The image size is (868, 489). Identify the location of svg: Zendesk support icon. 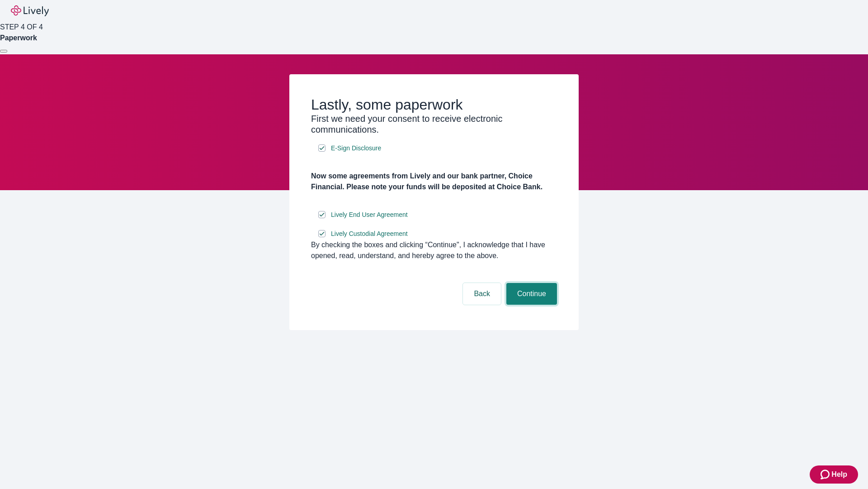
(826, 474).